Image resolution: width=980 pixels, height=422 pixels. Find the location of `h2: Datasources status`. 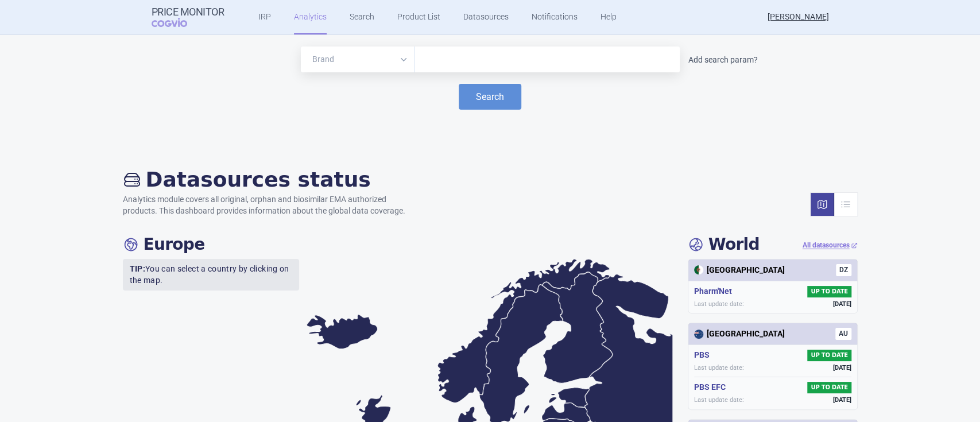

h2: Datasources status is located at coordinates (270, 179).